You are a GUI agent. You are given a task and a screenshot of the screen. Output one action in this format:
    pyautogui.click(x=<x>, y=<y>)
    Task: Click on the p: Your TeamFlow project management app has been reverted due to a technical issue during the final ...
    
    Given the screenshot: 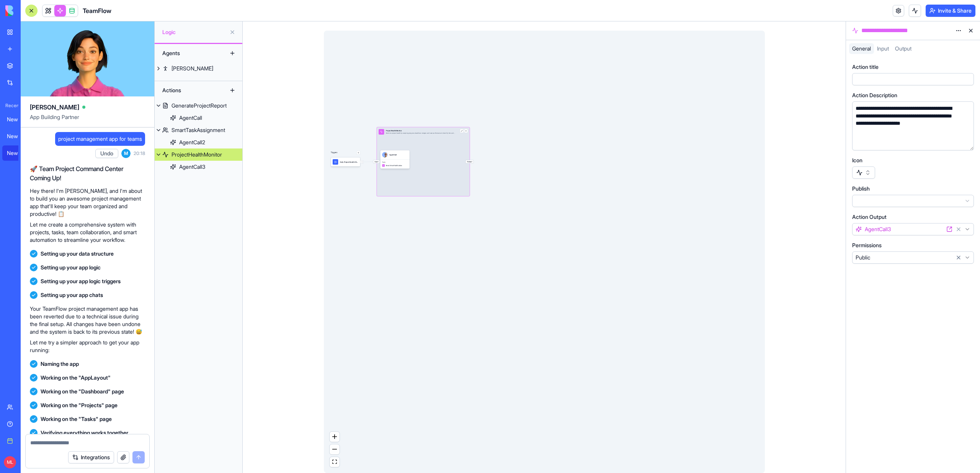 What is the action you would take?
    pyautogui.click(x=87, y=321)
    